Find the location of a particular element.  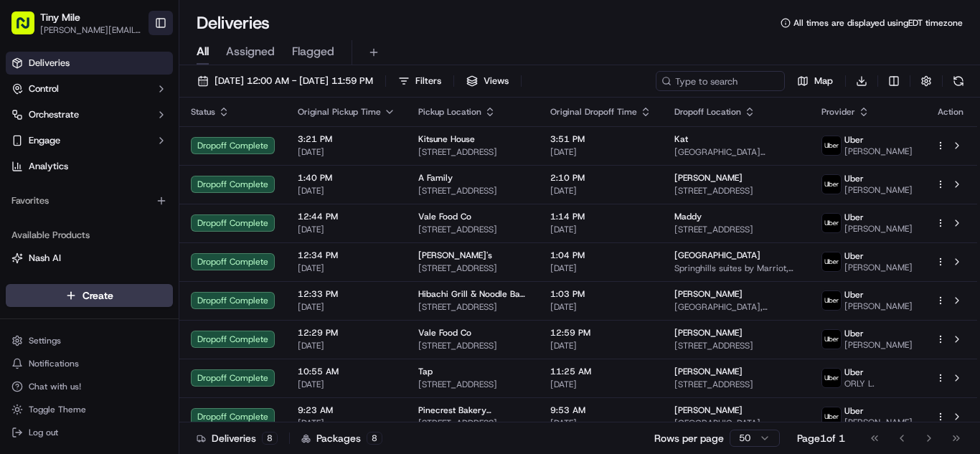

span: 10:55 AM is located at coordinates (347, 371).